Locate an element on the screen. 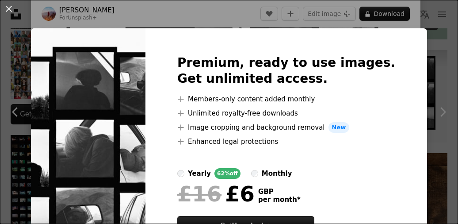 The height and width of the screenshot is (224, 458). div: £6 is located at coordinates (216, 194).